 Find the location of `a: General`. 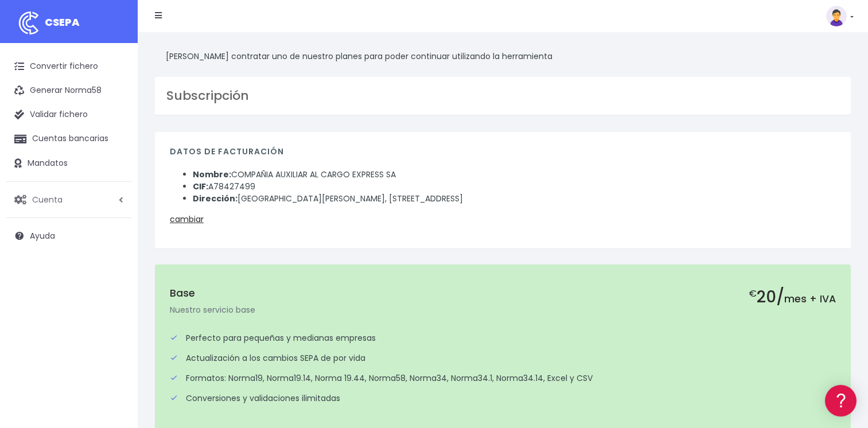

a: General is located at coordinates (114, 255).